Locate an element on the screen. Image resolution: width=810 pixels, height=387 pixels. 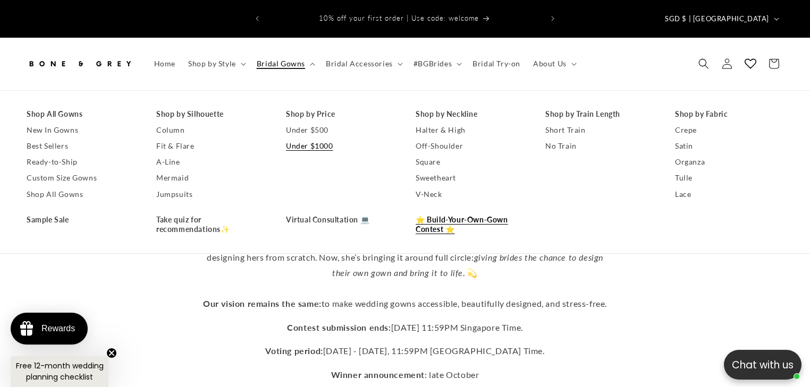
div: Rewards is located at coordinates (58, 329).